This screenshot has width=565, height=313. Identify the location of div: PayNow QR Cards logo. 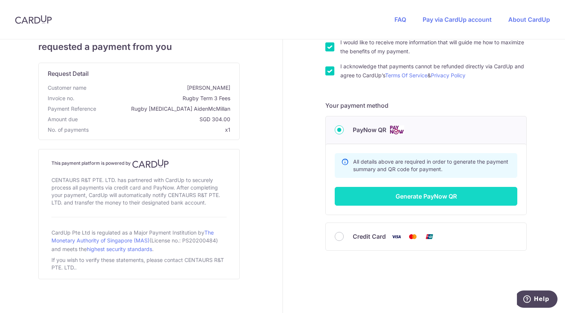
(426, 130).